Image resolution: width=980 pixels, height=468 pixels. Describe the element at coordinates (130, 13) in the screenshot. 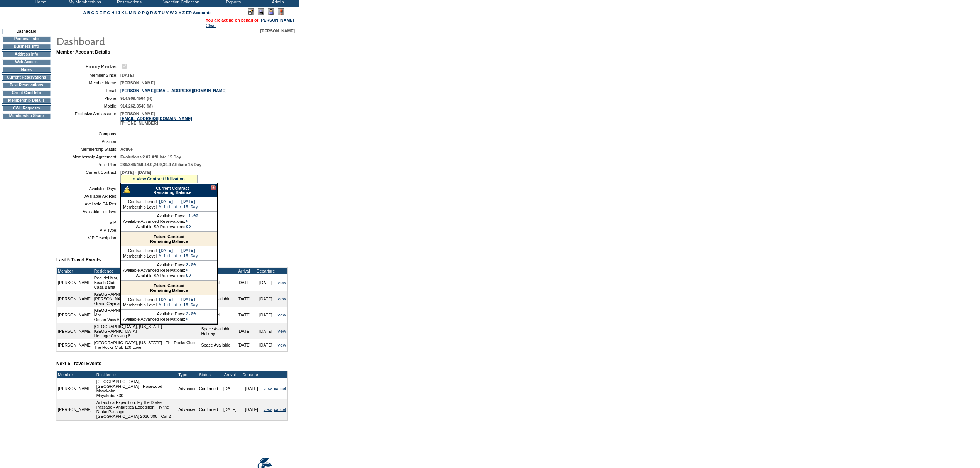

I see `a: M` at that location.